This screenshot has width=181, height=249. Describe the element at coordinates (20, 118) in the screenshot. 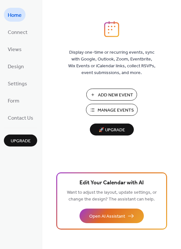

I see `span: Contact Us` at that location.